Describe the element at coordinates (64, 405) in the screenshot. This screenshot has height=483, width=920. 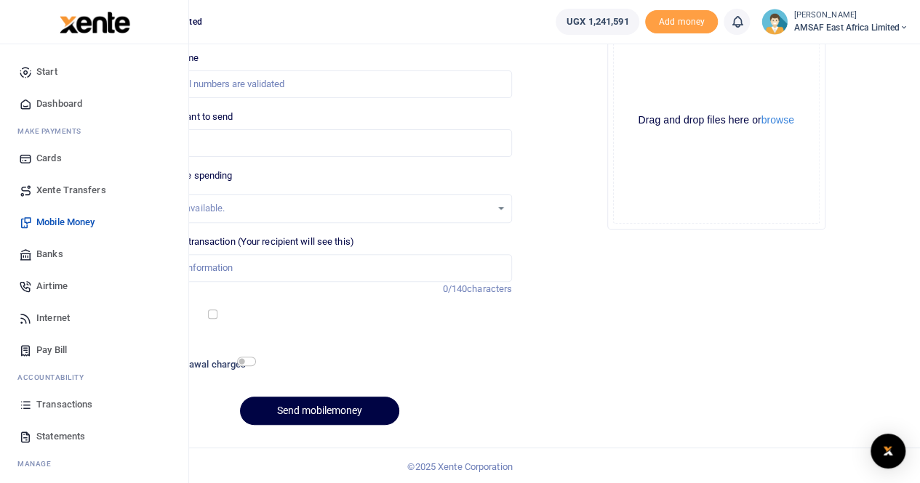
I see `span: Transactions` at that location.